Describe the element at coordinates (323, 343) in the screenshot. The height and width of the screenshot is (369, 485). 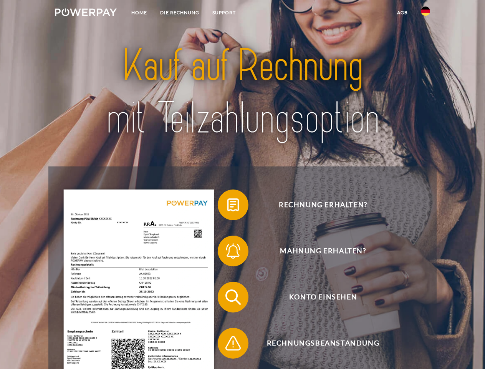
I see `span: Rechnungsbeanstandung` at that location.